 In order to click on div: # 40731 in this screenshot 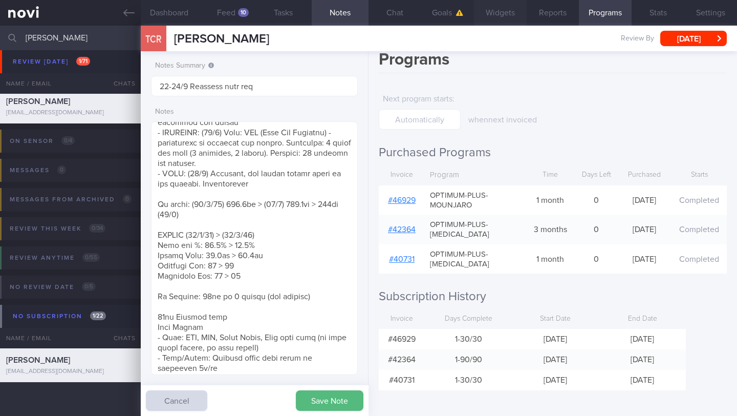, I will do `click(402, 380)`.